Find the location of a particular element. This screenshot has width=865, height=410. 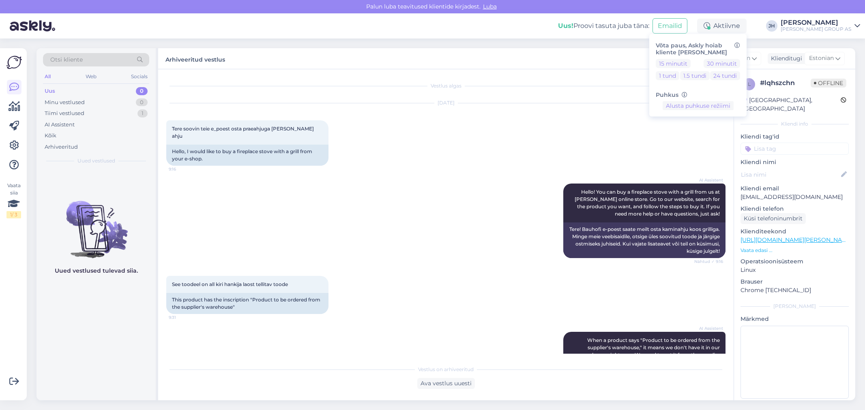

span: Uued vestlused is located at coordinates (96, 161).